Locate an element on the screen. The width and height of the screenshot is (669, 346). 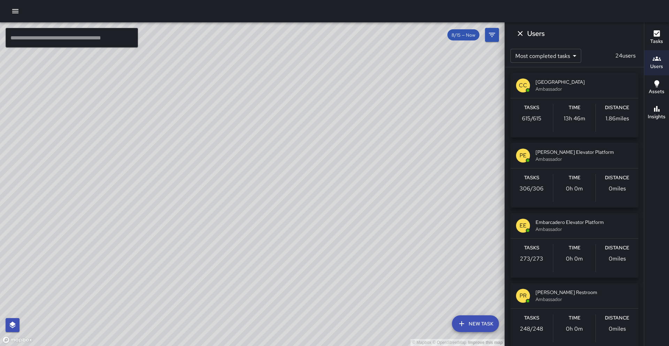
h6: Assets is located at coordinates (657, 92).